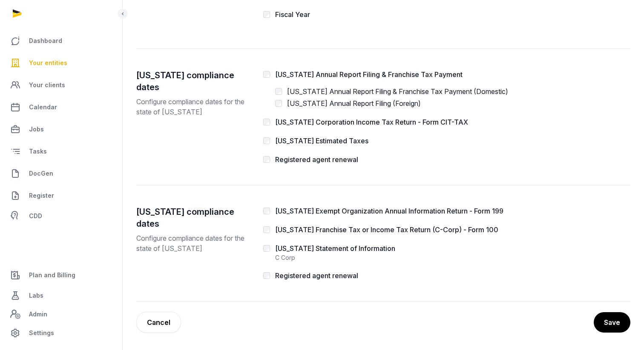 The height and width of the screenshot is (350, 644). Describe the element at coordinates (61, 107) in the screenshot. I see `a: Calendar` at that location.